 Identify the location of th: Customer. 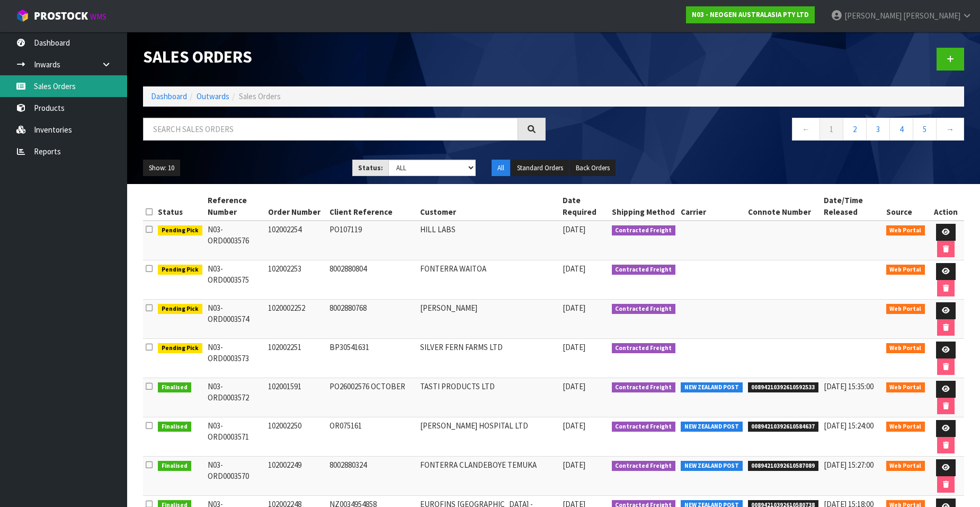
(488, 206).